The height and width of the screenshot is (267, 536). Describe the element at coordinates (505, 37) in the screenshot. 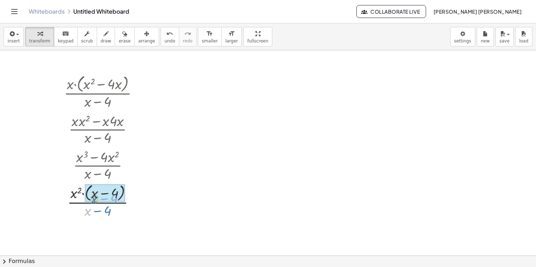

I see `button: save` at that location.